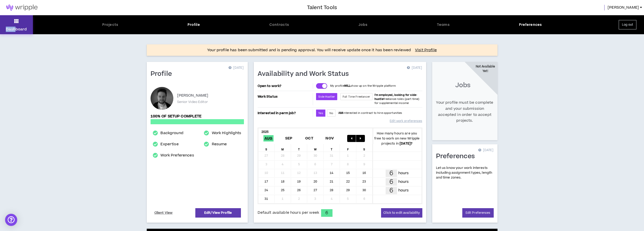 This screenshot has height=231, width=644. What do you see at coordinates (309, 138) in the screenshot?
I see `span: Oct` at bounding box center [309, 138].